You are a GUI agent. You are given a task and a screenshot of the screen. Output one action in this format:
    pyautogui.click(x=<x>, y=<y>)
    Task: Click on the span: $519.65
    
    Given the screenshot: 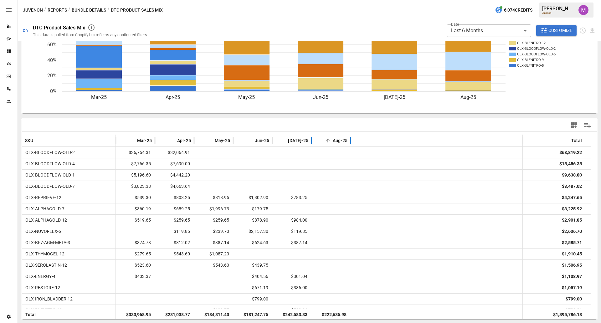 What is the action you would take?
    pyautogui.click(x=135, y=220)
    